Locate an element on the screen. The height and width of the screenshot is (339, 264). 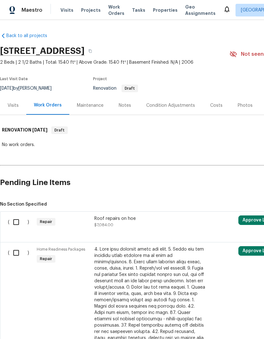
span: Visits is located at coordinates (67, 10).